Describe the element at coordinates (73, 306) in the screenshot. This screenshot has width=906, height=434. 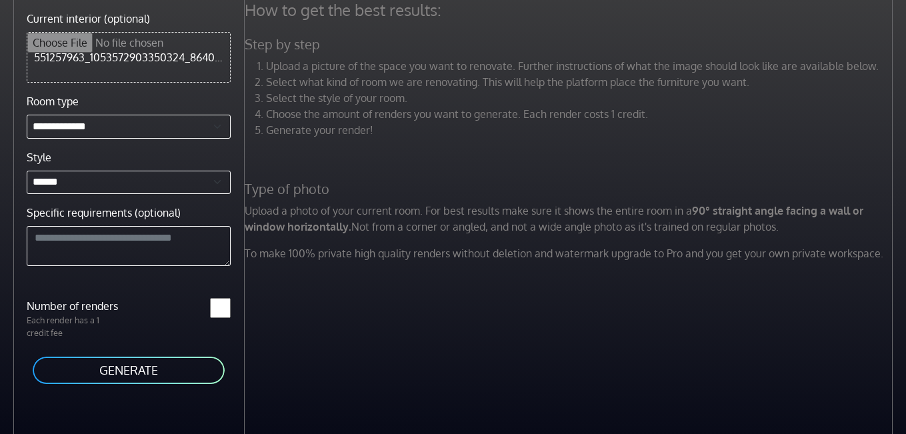
I see `label: Number of renders` at that location.